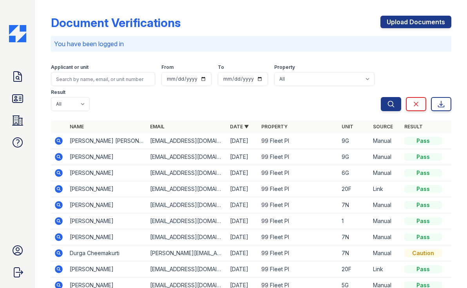 The width and height of the screenshot is (467, 288). I want to click on a: Source, so click(382, 126).